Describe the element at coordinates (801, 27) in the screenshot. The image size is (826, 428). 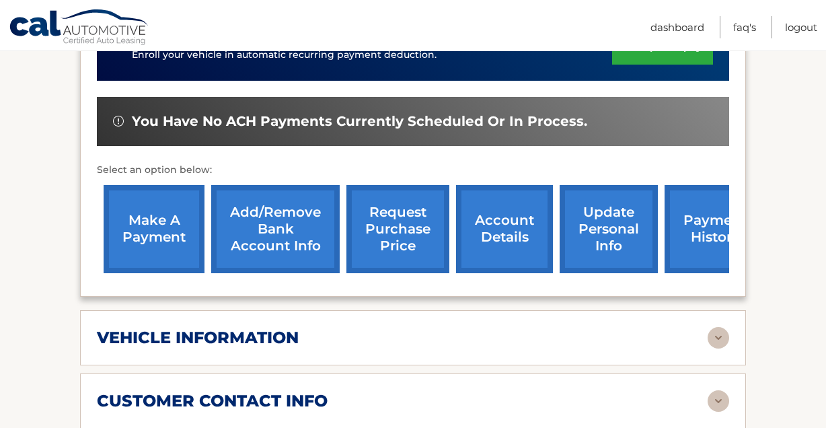
I see `a: Logout` at that location.